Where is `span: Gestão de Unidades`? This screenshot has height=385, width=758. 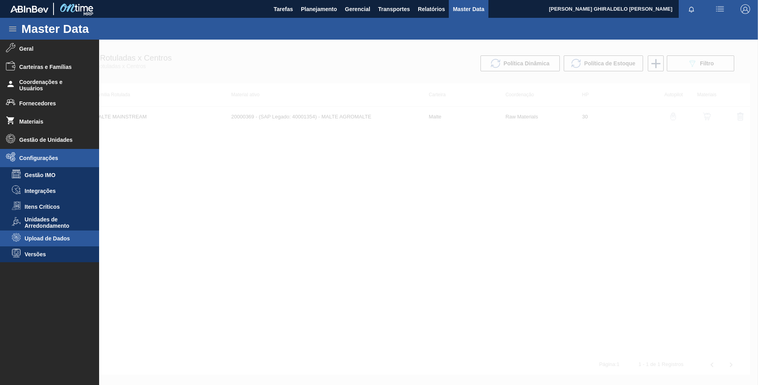
span: Gestão de Unidades is located at coordinates (52, 140).